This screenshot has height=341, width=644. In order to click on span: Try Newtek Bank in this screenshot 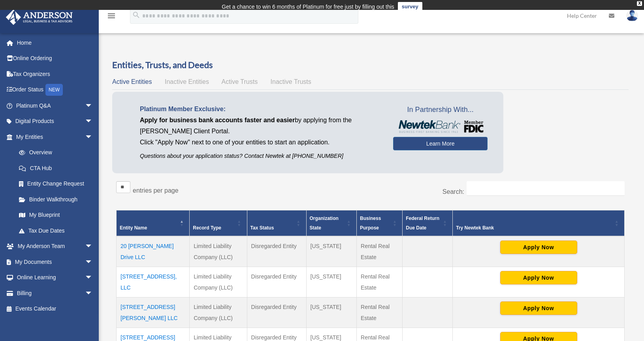, I will do `click(534, 228)`.